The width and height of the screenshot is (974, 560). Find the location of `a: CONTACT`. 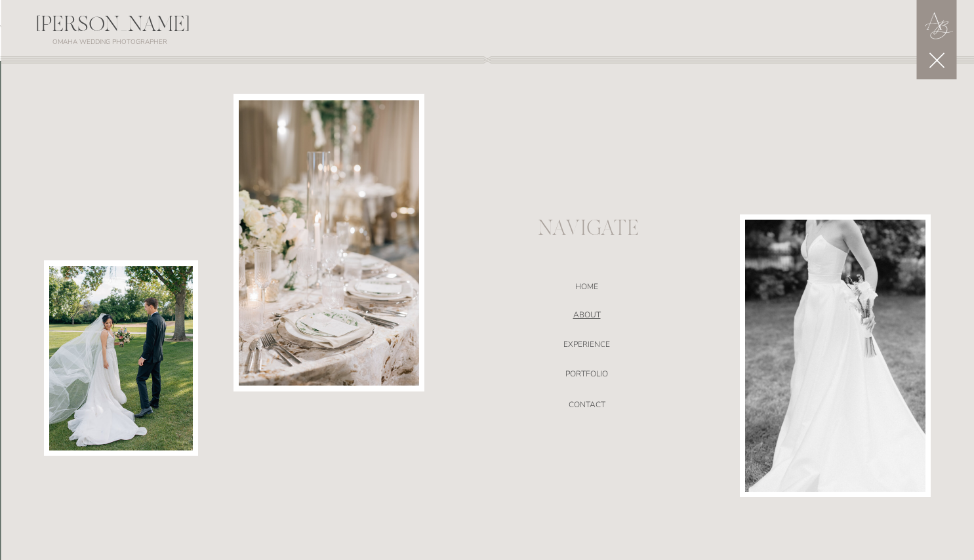

a: CONTACT is located at coordinates (587, 406).